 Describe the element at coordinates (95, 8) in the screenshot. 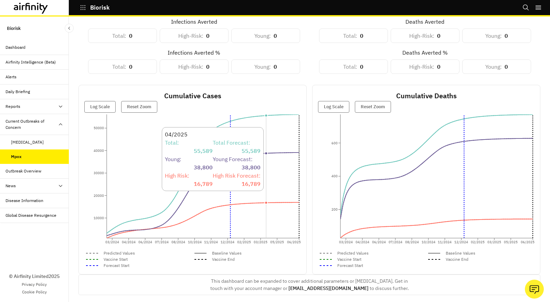

I see `button: Biorisk` at that location.